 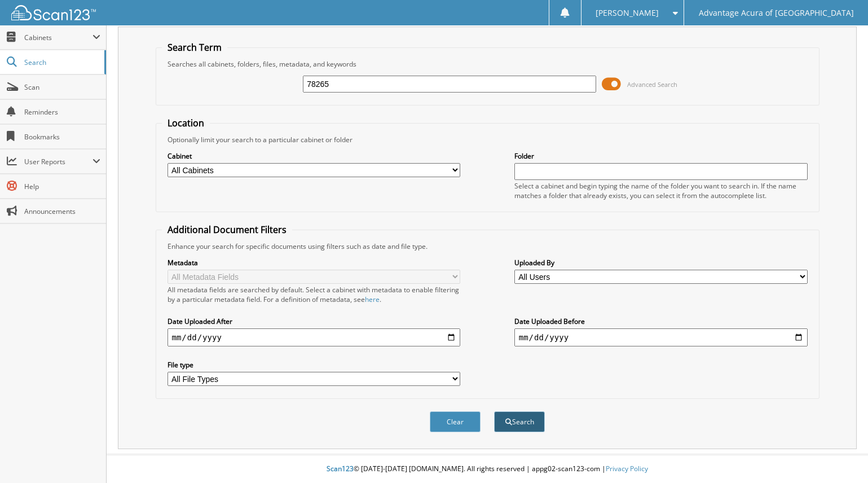 I want to click on div: All metadata fields are searched by default. Select a cabinet with metadata to enable filtering b..., so click(x=314, y=294).